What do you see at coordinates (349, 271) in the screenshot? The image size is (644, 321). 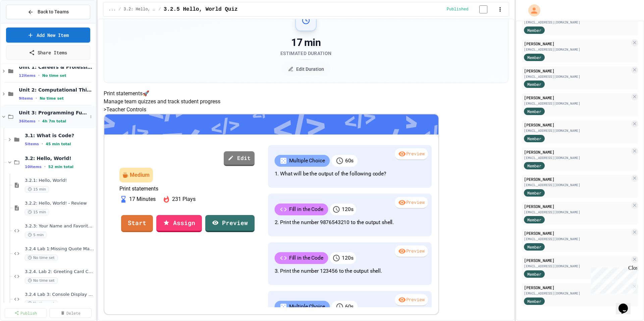 I see `p: 3. Print the number 123456 to the output shell.` at bounding box center [349, 271].